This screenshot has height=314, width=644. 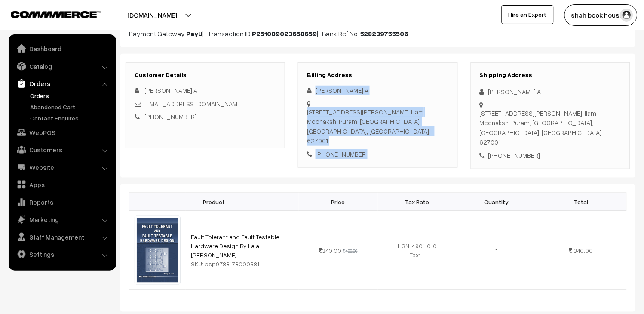 What do you see at coordinates (62, 168) in the screenshot?
I see `a: Website` at bounding box center [62, 168].